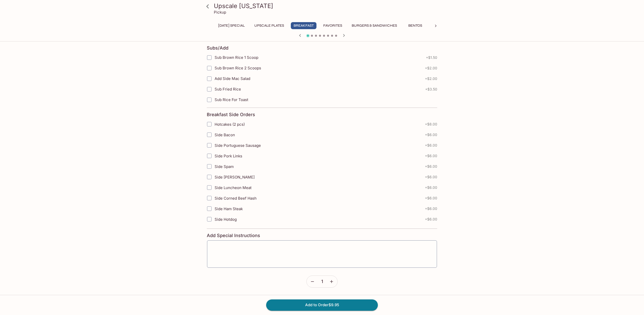  I want to click on button: Bentos, so click(415, 26).